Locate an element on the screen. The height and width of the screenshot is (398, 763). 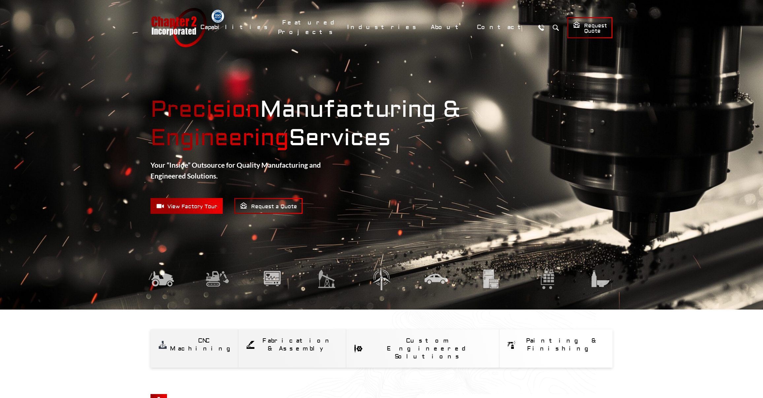
strong: Your “Inside” Outsource for Quality Manufacturing and Engineered Solutions. is located at coordinates (236, 170).